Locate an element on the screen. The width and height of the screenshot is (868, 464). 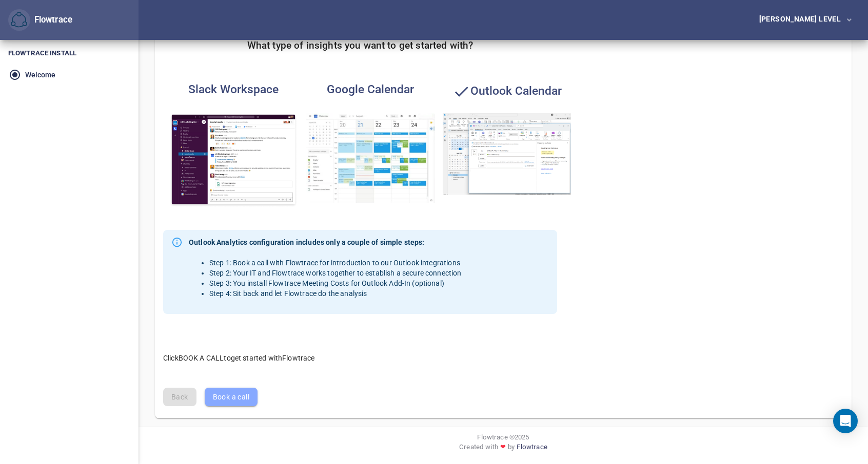
span: by is located at coordinates (511, 449).